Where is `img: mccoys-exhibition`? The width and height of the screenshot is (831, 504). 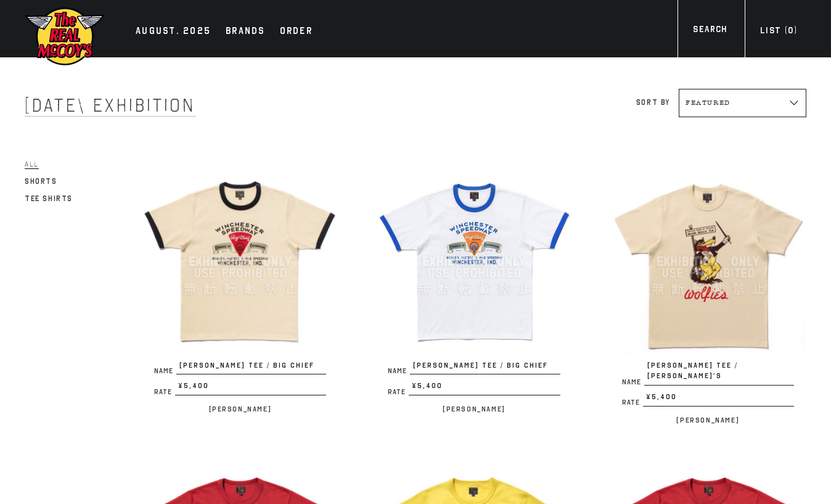 img: mccoys-exhibition is located at coordinates (65, 36).